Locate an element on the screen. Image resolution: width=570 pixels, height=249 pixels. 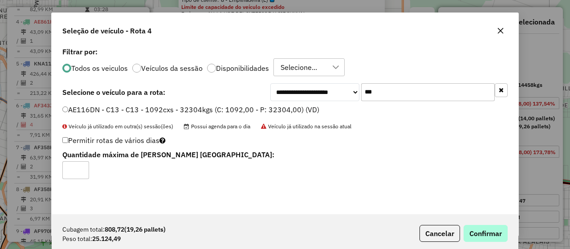
label: AE116DN - C13 - C13 - 1092cxs - 32304kgs (C: 1092,00 - P: 32304,00) (VD) is located at coordinates (191, 110).